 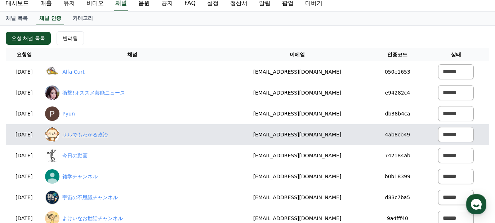 I want to click on a: 대화, so click(x=70, y=172).